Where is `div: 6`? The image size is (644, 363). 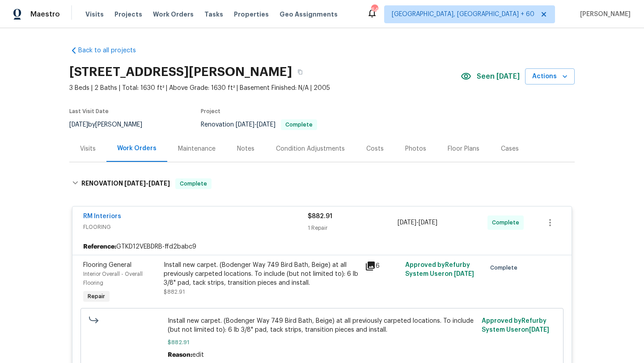 div: 6 is located at coordinates (382, 266).